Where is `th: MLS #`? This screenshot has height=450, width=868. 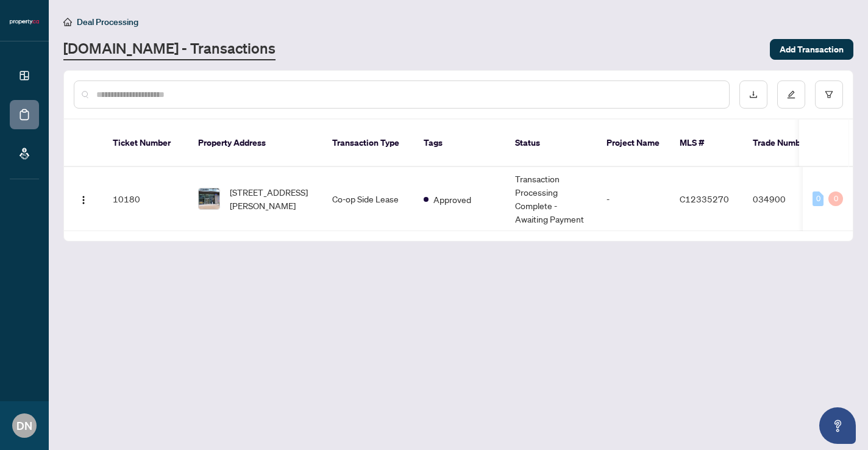 th: MLS # is located at coordinates (706, 143).